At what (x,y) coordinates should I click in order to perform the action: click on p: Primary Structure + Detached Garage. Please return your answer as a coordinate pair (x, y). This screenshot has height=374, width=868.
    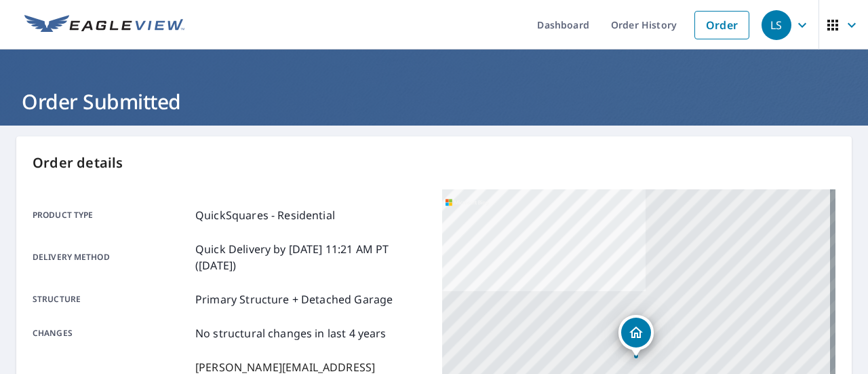
    Looking at the image, I should click on (293, 299).